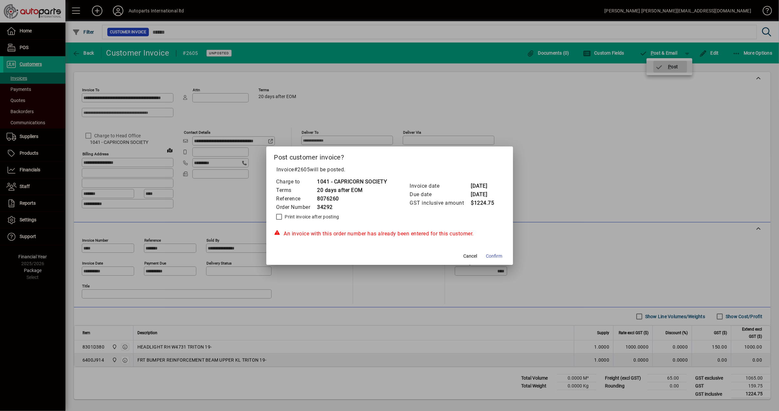 The height and width of the screenshot is (411, 779). What do you see at coordinates (297, 208) in the screenshot?
I see `td: Order Number` at bounding box center [297, 208].